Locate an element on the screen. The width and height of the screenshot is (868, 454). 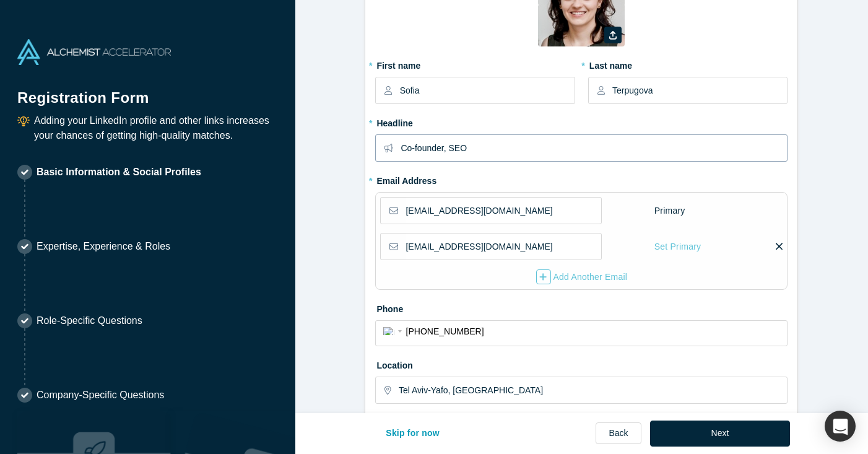
label: First name is located at coordinates (475, 64).